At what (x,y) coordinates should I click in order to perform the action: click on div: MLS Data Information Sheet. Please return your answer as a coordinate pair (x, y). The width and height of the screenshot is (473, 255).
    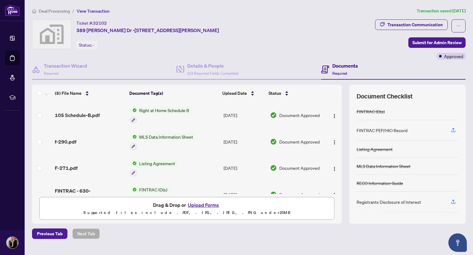
    Looking at the image, I should click on (384, 166).